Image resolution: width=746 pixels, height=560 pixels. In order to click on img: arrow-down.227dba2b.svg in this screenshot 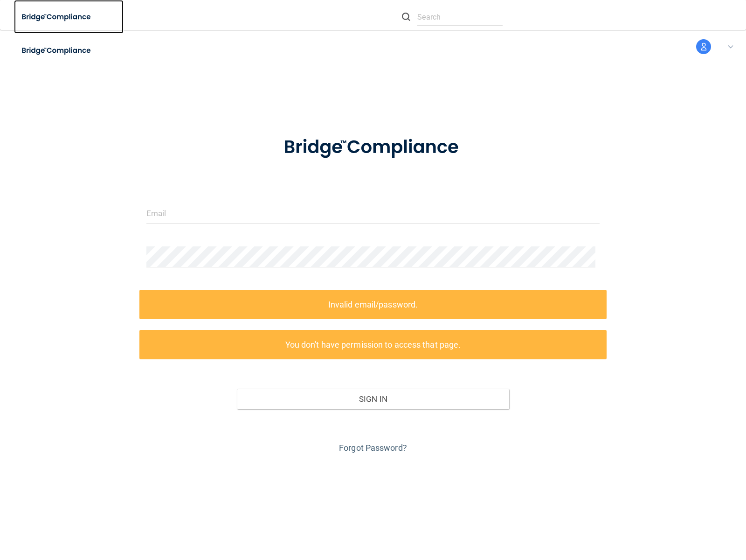, I will do `click(731, 46)`.